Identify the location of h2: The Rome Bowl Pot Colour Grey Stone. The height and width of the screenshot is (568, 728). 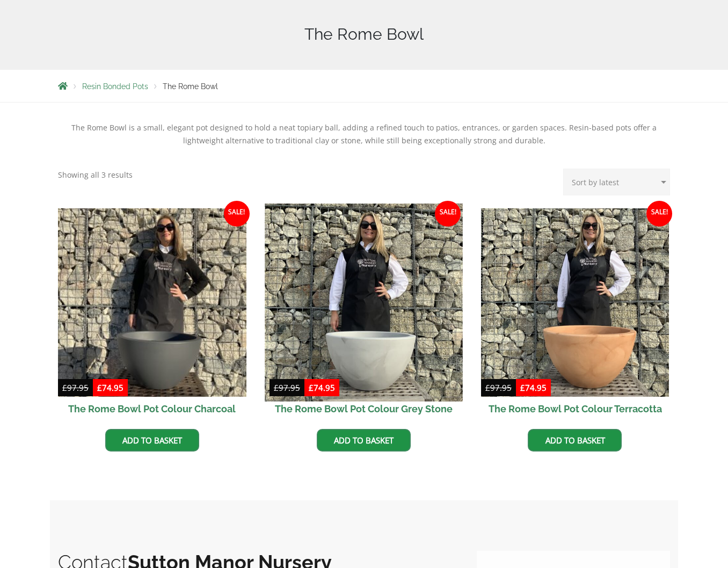
(363, 408).